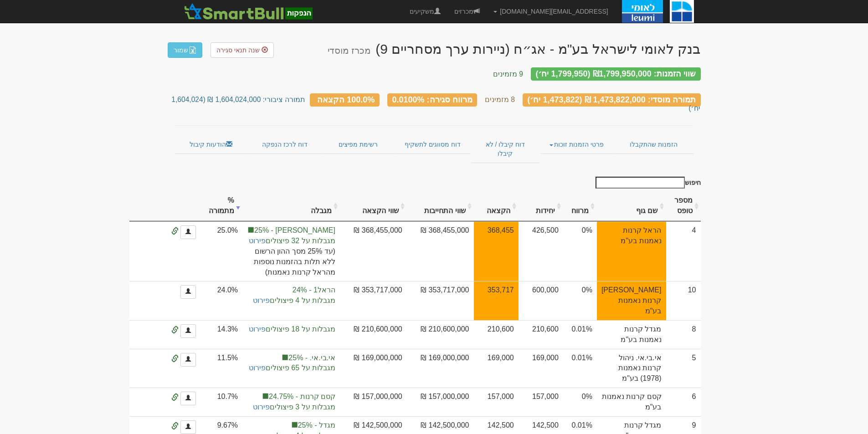 The width and height of the screenshot is (868, 434). What do you see at coordinates (684, 300) in the screenshot?
I see `td: 10` at bounding box center [684, 300].